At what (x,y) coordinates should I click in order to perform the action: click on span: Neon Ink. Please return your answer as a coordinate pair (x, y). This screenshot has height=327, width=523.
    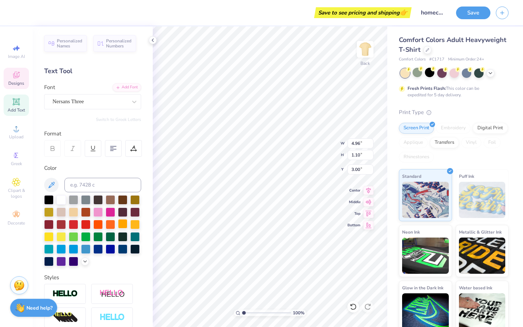
    Looking at the image, I should click on (411, 232).